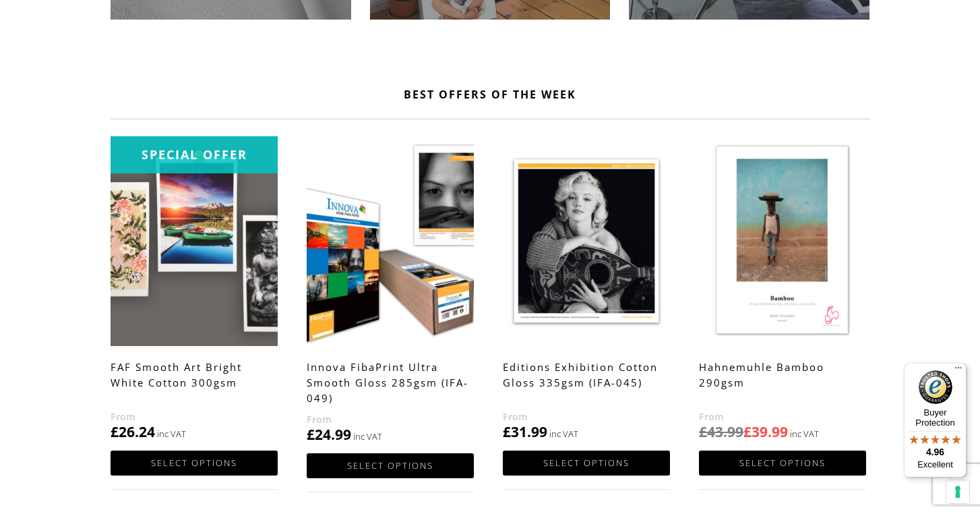  What do you see at coordinates (194, 381) in the screenshot?
I see `h2: FAF Smooth Art Bright White Cotton 300gsm` at bounding box center [194, 381].